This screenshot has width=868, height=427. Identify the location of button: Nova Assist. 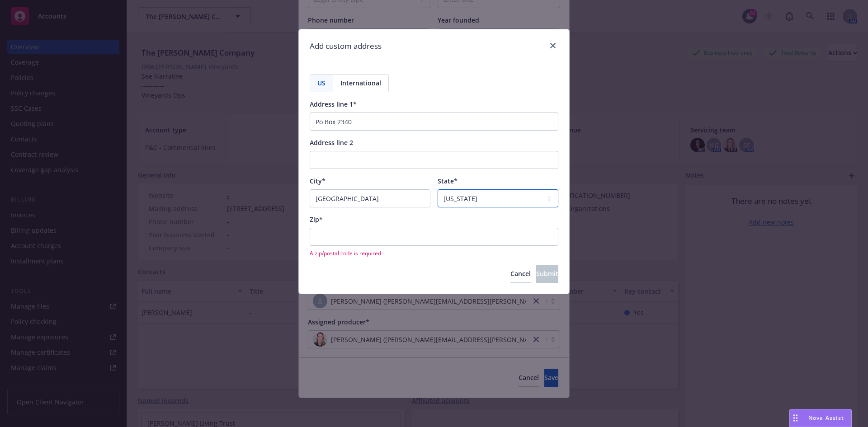
(820, 418).